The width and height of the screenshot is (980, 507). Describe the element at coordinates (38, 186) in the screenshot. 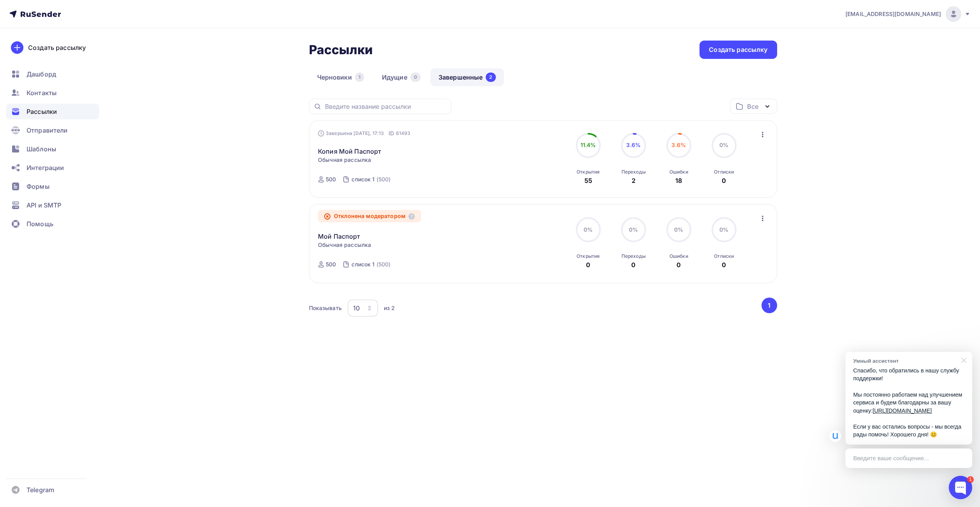

I see `span: Формы` at that location.